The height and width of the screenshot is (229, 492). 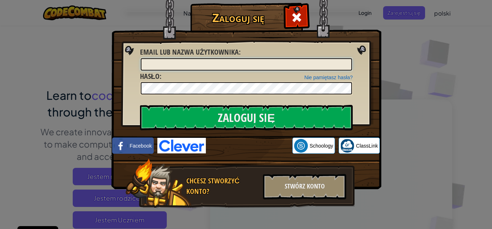 What do you see at coordinates (328, 77) in the screenshot?
I see `a: Nie pamiętasz hasła?` at bounding box center [328, 77].